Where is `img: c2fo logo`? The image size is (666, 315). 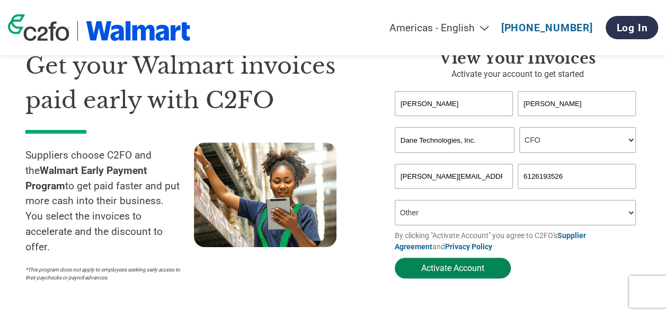 img: c2fo logo is located at coordinates (39, 28).